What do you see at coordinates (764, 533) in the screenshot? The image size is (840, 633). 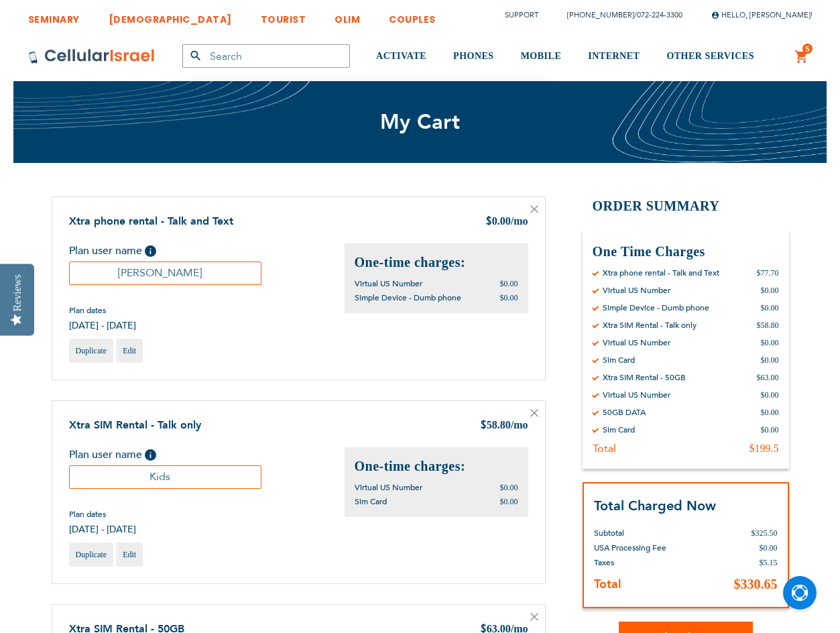 I see `span: $325.50` at bounding box center [764, 533].